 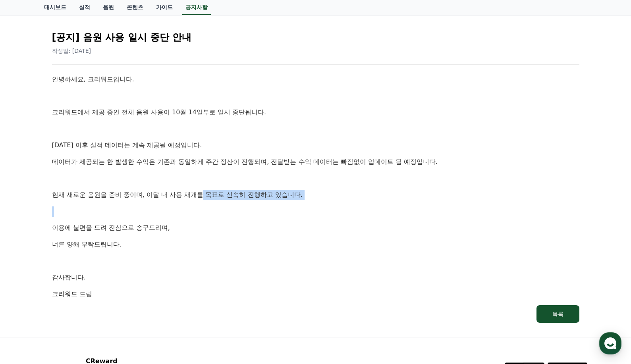 I want to click on p: 이용에 불편을 드려 진심으로 송구드리며,, so click(x=316, y=228).